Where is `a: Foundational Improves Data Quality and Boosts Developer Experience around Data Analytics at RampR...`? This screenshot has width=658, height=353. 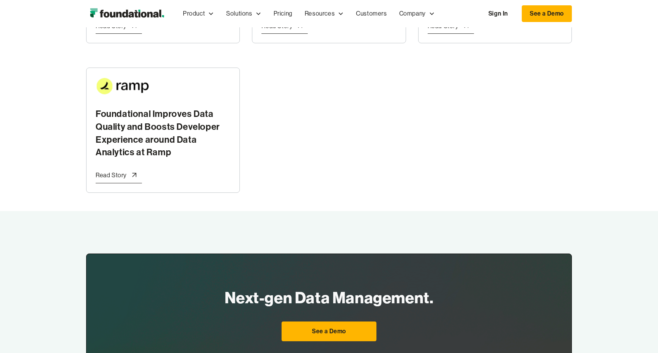
a: Foundational Improves Data Quality and Boosts Developer Experience around Data Analytics at RampR... is located at coordinates (163, 130).